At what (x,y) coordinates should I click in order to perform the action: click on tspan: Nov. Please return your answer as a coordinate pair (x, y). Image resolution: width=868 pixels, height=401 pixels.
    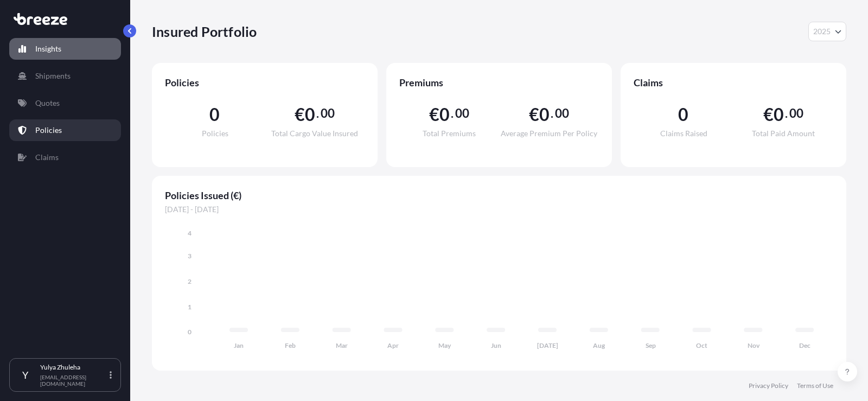
    Looking at the image, I should click on (753, 345).